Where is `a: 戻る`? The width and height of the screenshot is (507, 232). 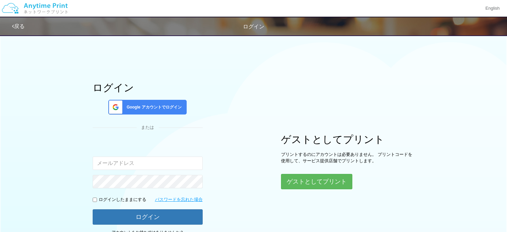
a: 戻る is located at coordinates (18, 26).